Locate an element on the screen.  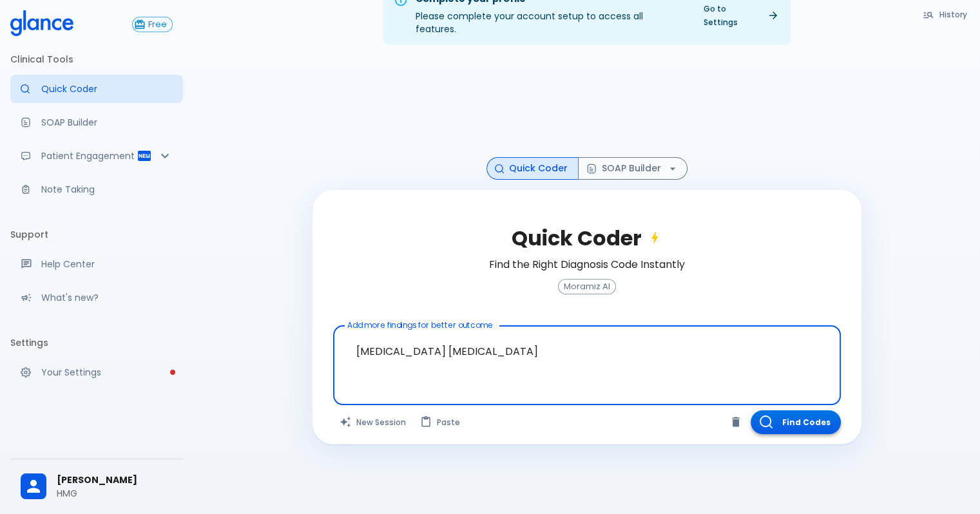
p: HMG is located at coordinates (114, 494).